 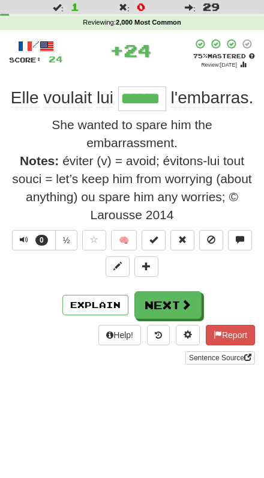 What do you see at coordinates (25, 98) in the screenshot?
I see `span: Elle` at bounding box center [25, 98].